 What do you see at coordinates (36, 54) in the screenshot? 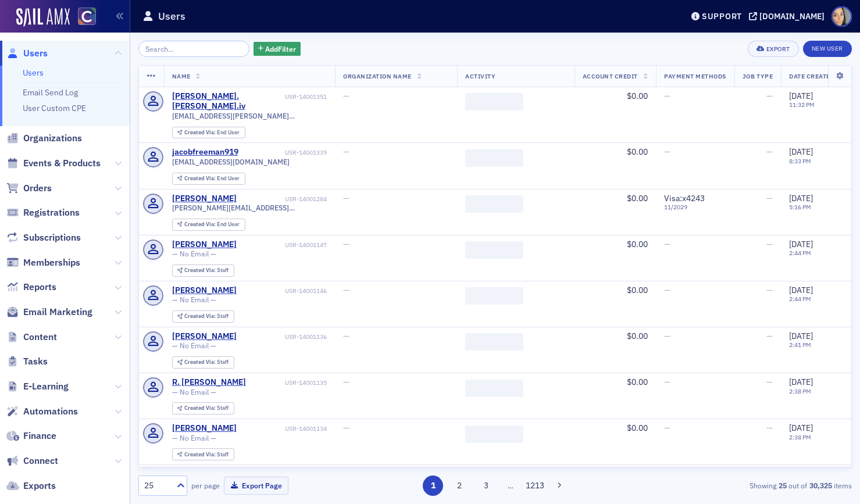
I see `span: Users` at bounding box center [36, 54].